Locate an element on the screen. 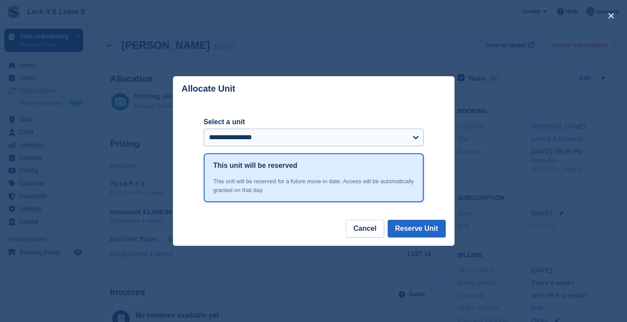 Image resolution: width=627 pixels, height=322 pixels. button: close is located at coordinates (612, 16).